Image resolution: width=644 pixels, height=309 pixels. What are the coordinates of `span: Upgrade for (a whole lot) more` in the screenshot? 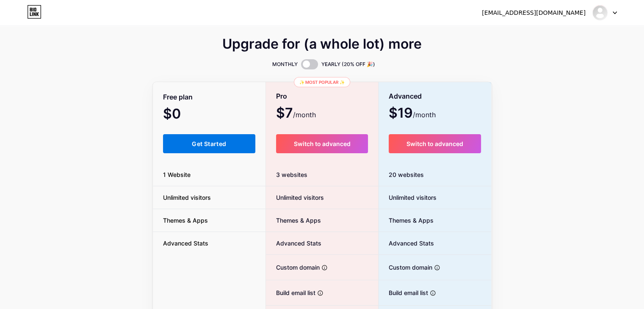 It's located at (322, 44).